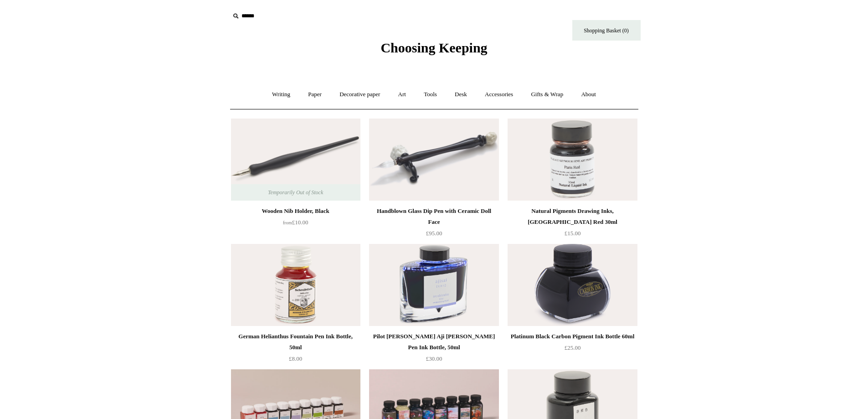  What do you see at coordinates (572, 159) in the screenshot?
I see `a: Natural Pigments Drawing Inks, Paris Red 30ml Natural Pigments Drawing Inks, Paris Red 30ml` at bounding box center [572, 159].